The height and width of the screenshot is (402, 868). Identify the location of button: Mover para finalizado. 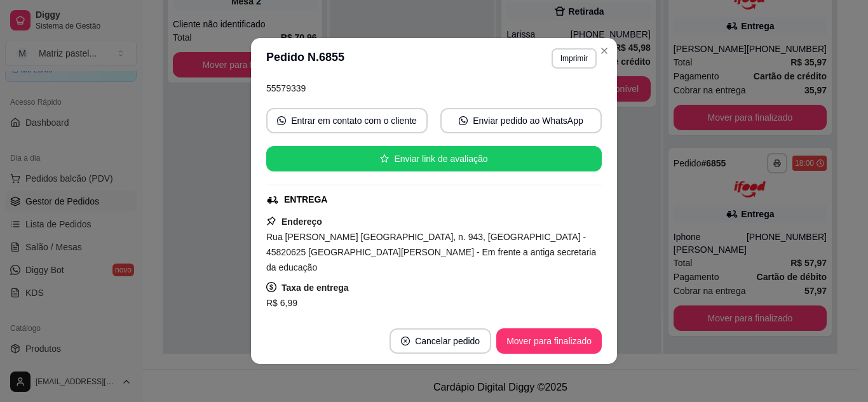
(549, 341).